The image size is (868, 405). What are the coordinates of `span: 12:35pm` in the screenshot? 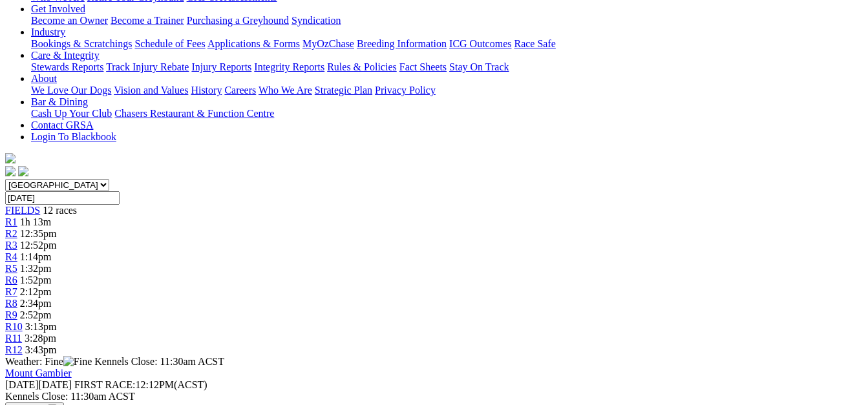 It's located at (38, 233).